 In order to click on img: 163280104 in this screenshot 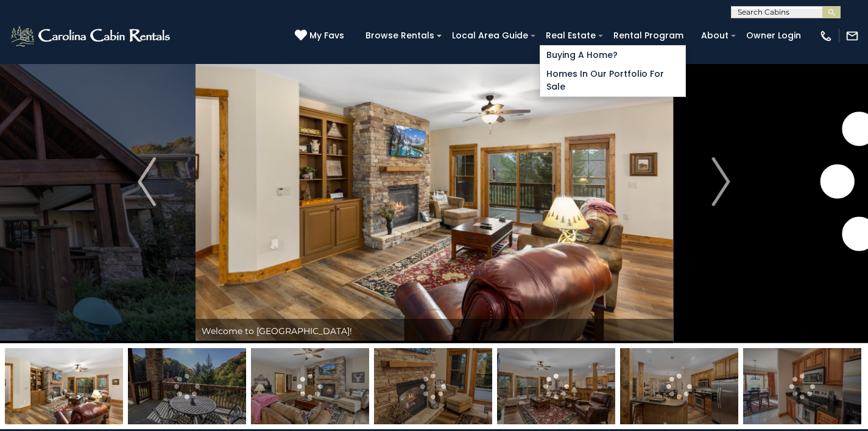, I will do `click(679, 386)`.